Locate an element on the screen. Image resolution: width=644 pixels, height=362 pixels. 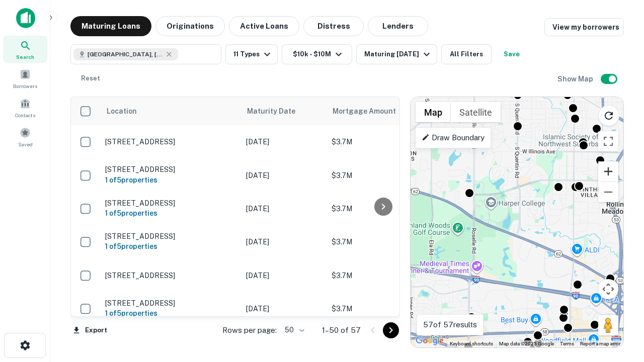
button: Show satellite imagery is located at coordinates (476, 112).